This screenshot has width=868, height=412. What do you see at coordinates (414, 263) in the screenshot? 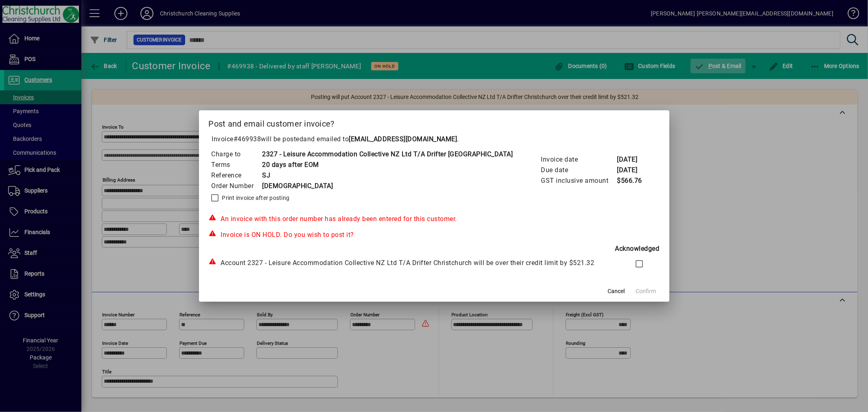
I see `div: Account 2327 - Leisure Accommodation Collective NZ Ltd T/A Drifter Christchurch will be over thei...` at bounding box center [414, 263].